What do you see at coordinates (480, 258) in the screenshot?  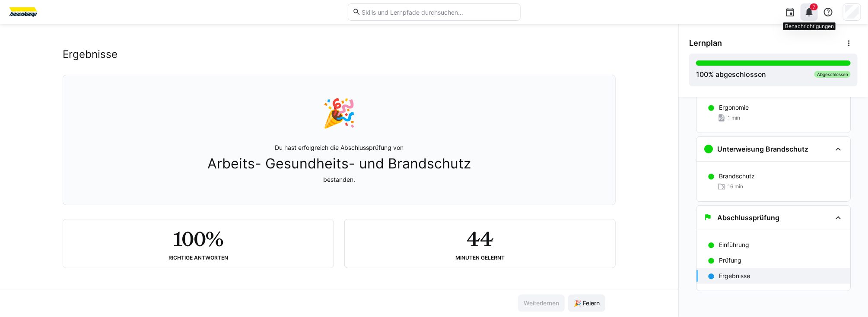 I see `div: Minuten gelernt` at bounding box center [480, 258].